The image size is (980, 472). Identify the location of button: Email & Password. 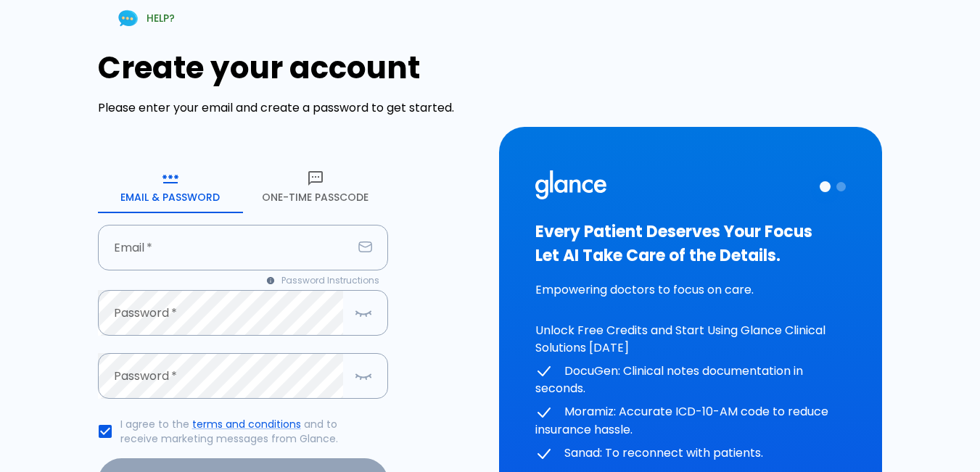
(171, 187).